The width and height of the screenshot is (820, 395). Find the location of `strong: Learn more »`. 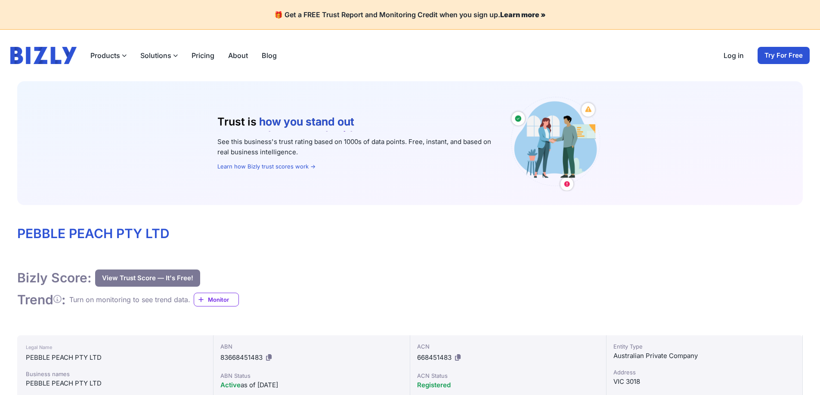

strong: Learn more » is located at coordinates (523, 15).